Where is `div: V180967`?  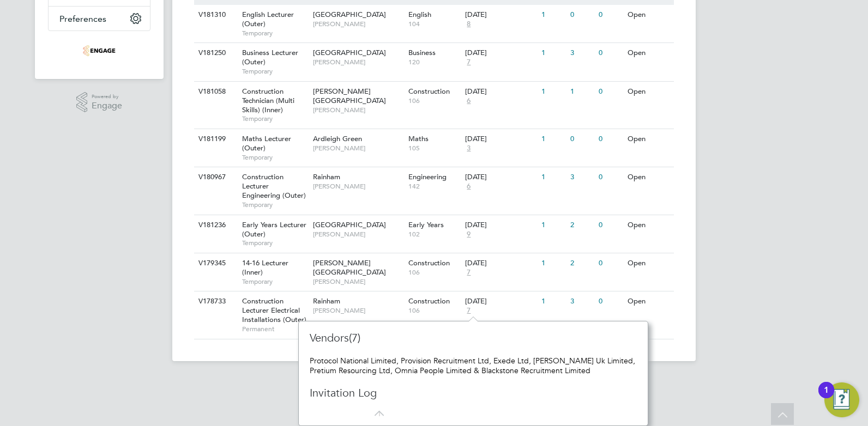
div: V180967 is located at coordinates (215, 177).